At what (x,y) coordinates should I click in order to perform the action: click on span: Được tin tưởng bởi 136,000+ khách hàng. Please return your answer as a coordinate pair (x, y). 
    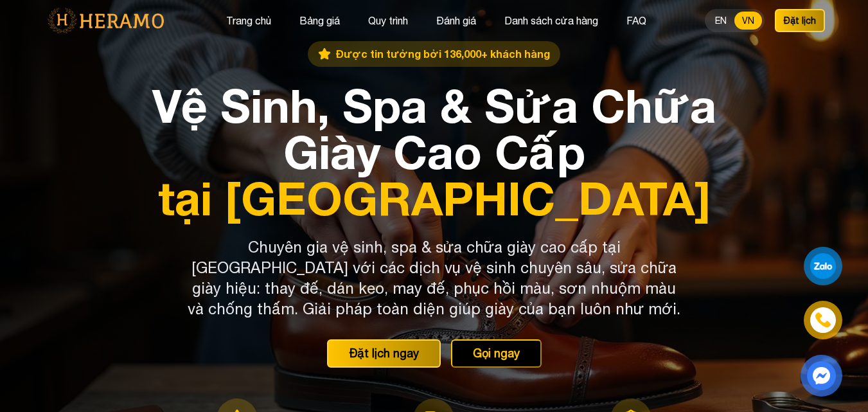
    Looking at the image, I should click on (443, 54).